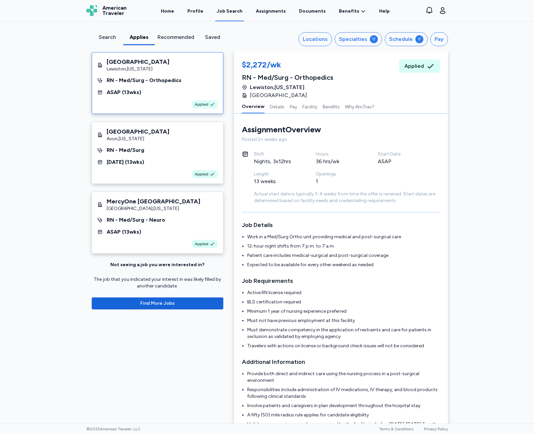 This screenshot has height=434, width=534. Describe the element at coordinates (157, 303) in the screenshot. I see `span: Find More Jobs` at that location.